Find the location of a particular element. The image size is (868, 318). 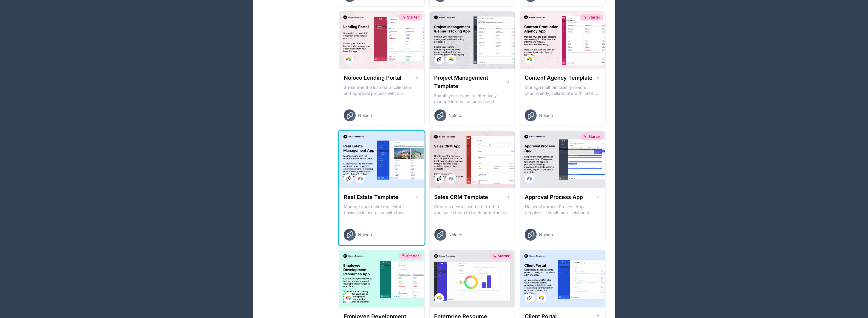

p: Create a central source of truth for your sales team to track opportunities, manage multiple acco... is located at coordinates (472, 210).